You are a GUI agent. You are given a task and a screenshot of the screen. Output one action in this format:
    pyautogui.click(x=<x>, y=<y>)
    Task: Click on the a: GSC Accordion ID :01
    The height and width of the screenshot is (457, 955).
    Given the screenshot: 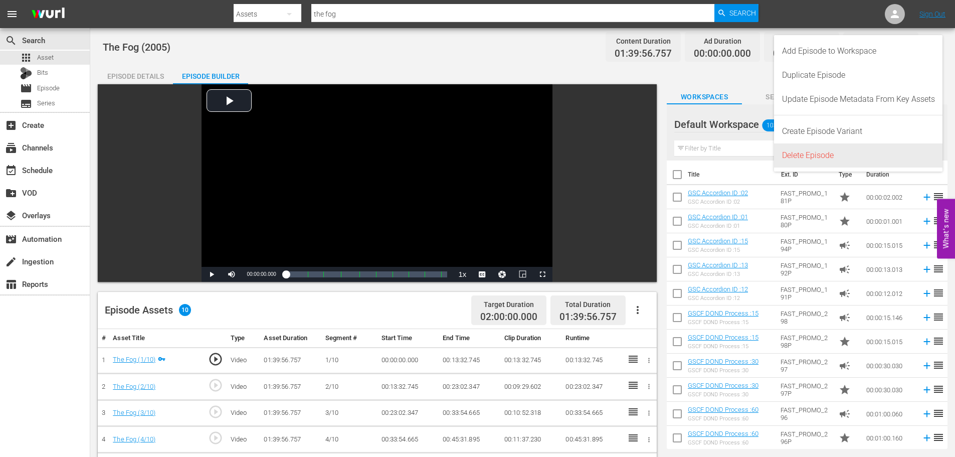 What is the action you would take?
    pyautogui.click(x=718, y=217)
    